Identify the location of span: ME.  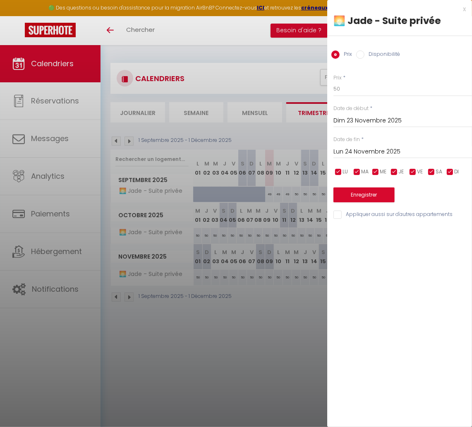
(383, 172).